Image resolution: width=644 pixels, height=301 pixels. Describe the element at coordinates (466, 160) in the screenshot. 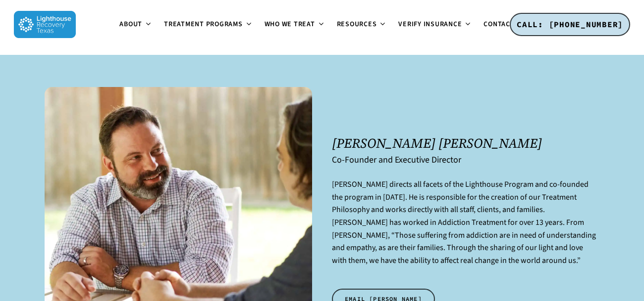

I see `h6: Co-Founder and Executive Director` at that location.